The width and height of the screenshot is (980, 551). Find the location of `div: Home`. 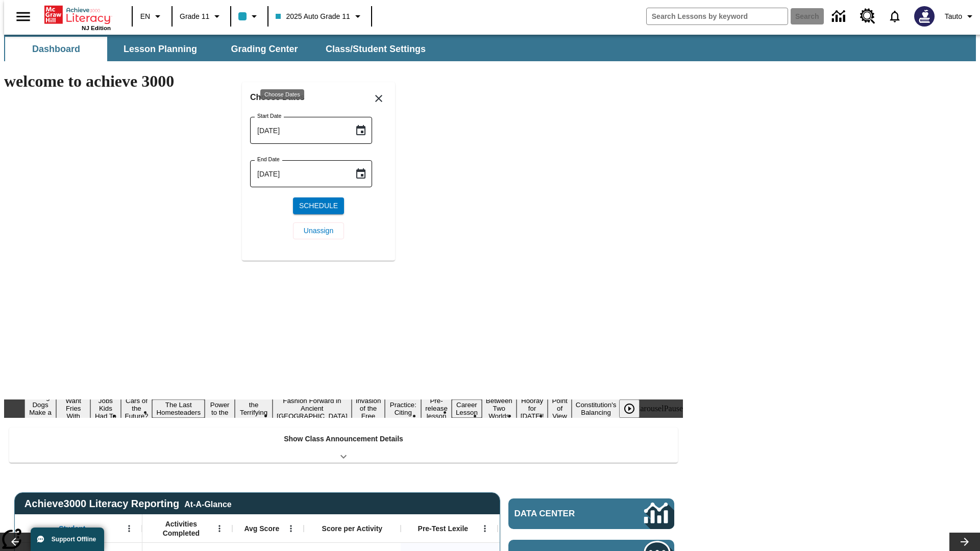

div: Home is located at coordinates (77, 17).